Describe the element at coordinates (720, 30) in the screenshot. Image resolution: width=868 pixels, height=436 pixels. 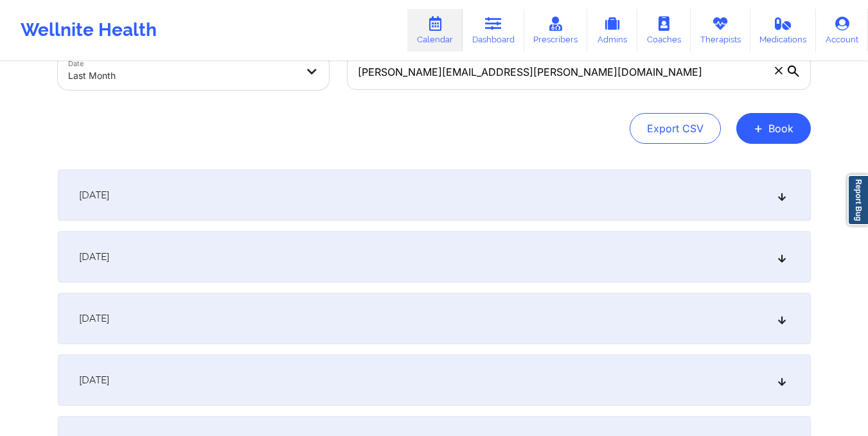
I see `a: Therapists` at that location.